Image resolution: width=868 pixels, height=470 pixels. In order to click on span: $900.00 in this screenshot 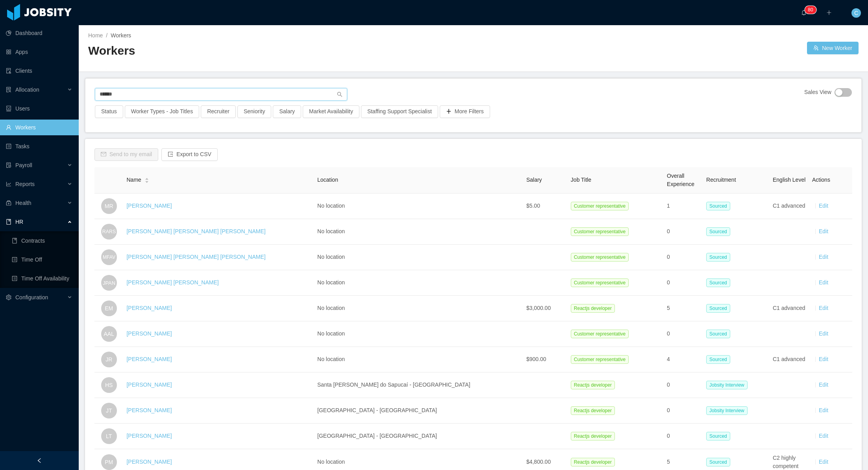, I will do `click(536, 359)`.